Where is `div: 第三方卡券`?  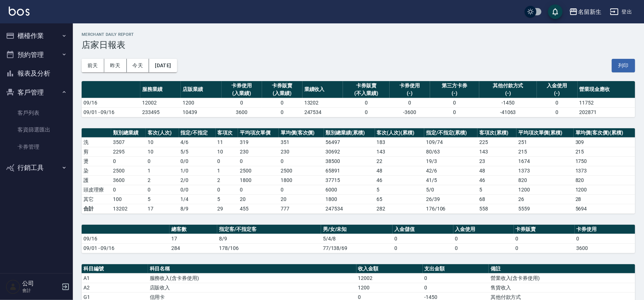
div: 第三方卡券 is located at coordinates (454, 86).